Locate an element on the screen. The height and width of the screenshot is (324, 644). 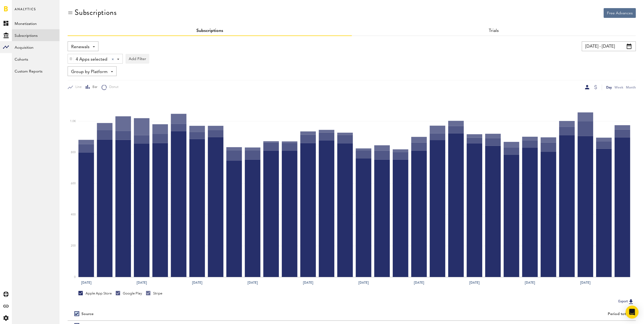
text: 0 is located at coordinates (75, 277).